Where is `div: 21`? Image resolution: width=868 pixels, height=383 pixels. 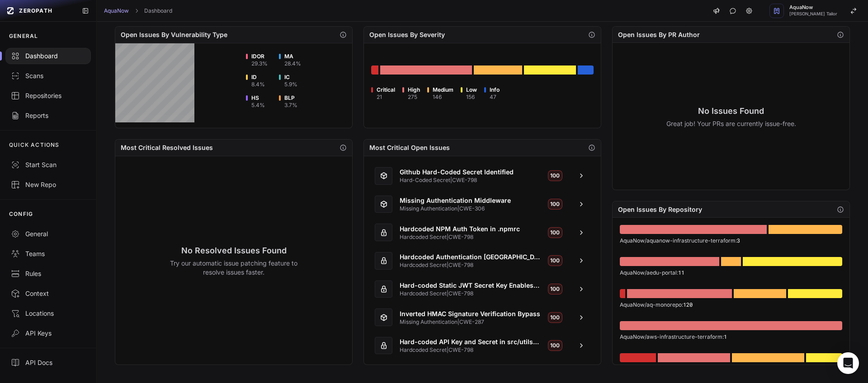
div: 21 is located at coordinates (385, 97).